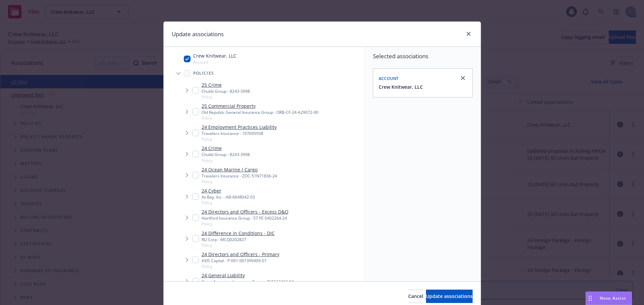 This screenshot has height=305, width=644. Describe the element at coordinates (416, 297) in the screenshot. I see `button: Cancel` at that location.